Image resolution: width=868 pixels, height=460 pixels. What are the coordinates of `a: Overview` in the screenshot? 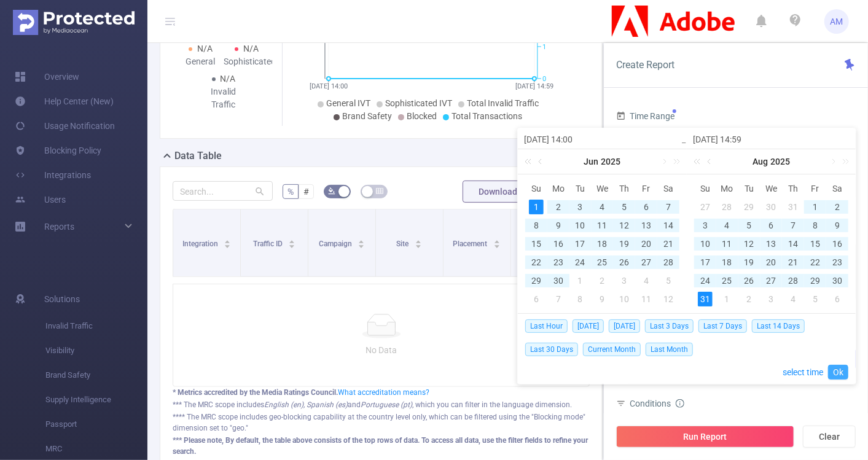 It's located at (46, 77).